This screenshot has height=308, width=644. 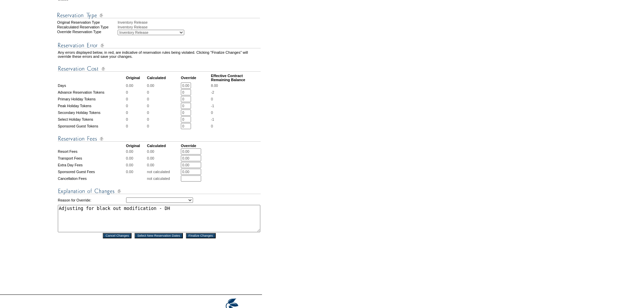 What do you see at coordinates (236, 78) in the screenshot?
I see `td: Effective Contract Remaining Balance` at bounding box center [236, 78].